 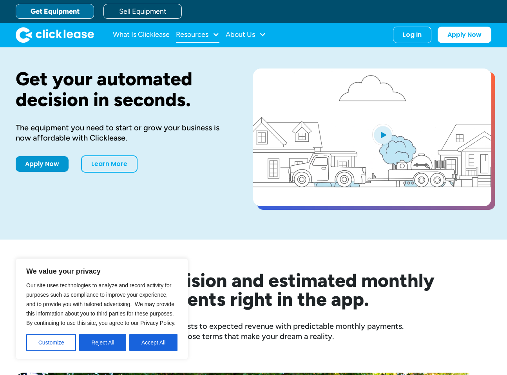 I want to click on p: We value your privacy, so click(x=102, y=272).